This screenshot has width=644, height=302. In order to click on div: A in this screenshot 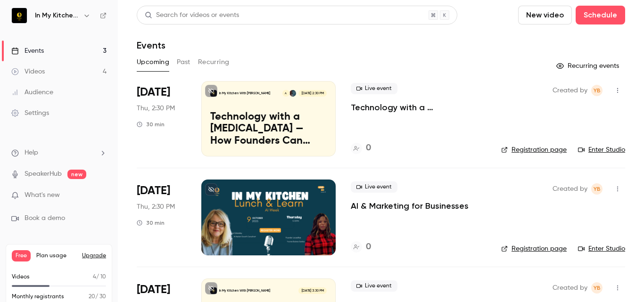, I will do `click(286, 93)`.